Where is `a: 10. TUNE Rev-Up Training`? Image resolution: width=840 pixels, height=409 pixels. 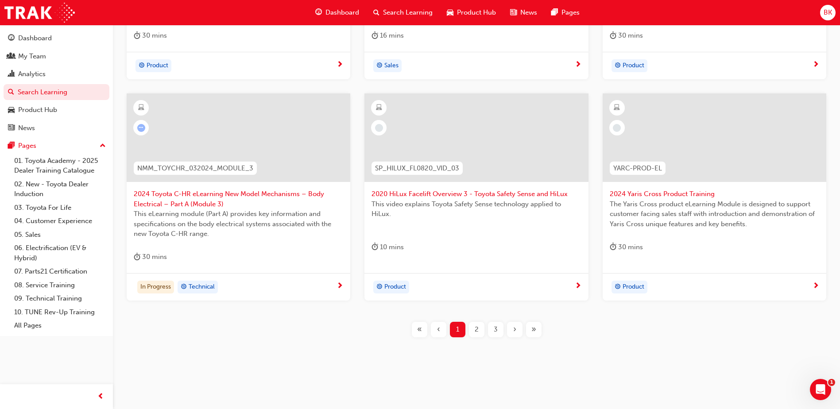 a: 10. TUNE Rev-Up Training is located at coordinates (60, 312).